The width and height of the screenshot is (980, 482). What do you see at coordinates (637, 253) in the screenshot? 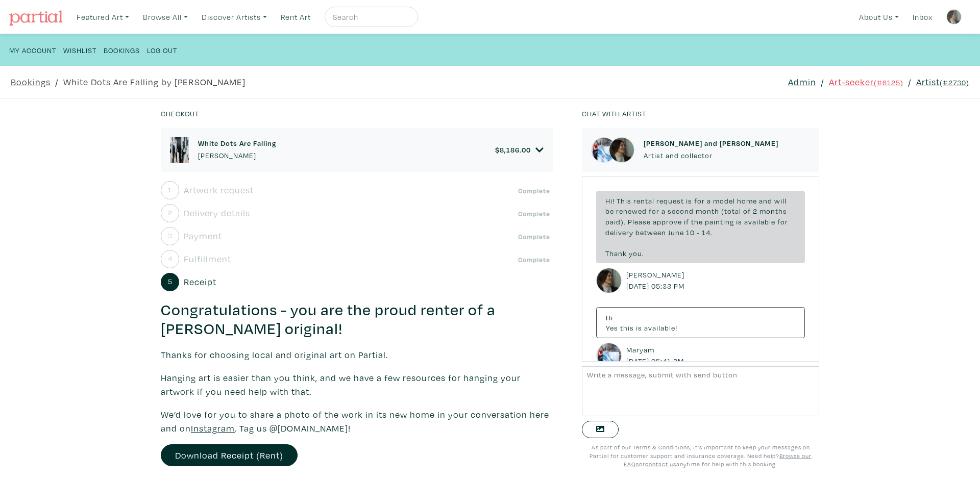
I see `span: you.` at bounding box center [637, 253].